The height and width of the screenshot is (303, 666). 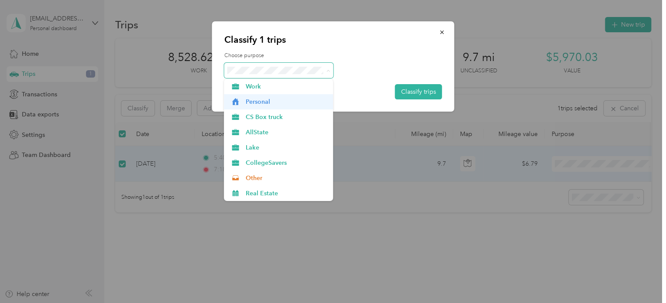 What do you see at coordinates (286, 102) in the screenshot?
I see `span: Personal` at bounding box center [286, 102].